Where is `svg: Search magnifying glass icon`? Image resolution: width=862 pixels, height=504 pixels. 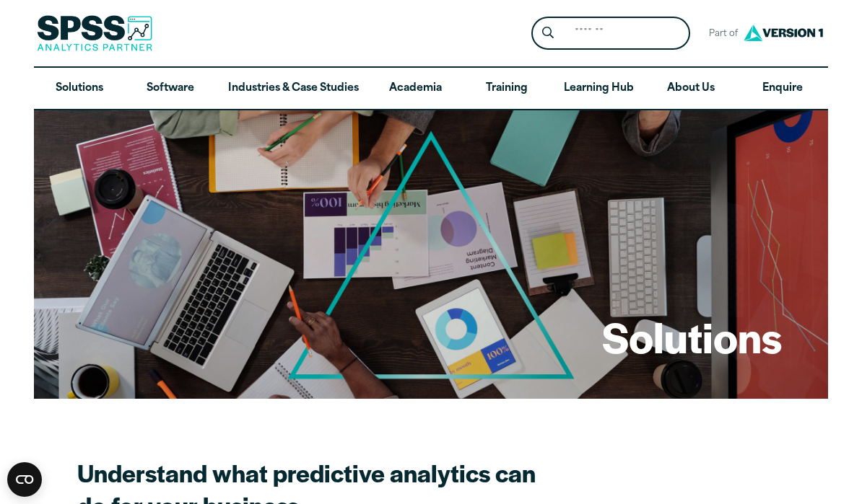 svg: Search magnifying glass icon is located at coordinates (548, 33).